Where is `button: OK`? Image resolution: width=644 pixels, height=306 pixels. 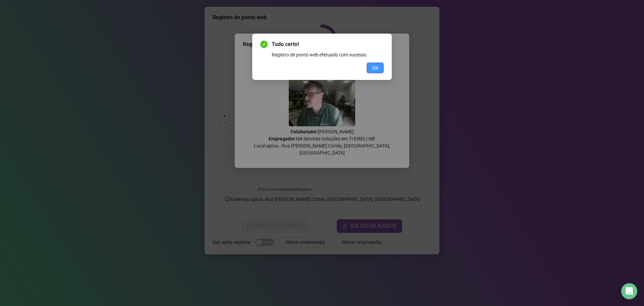
button: OK is located at coordinates (375, 68).